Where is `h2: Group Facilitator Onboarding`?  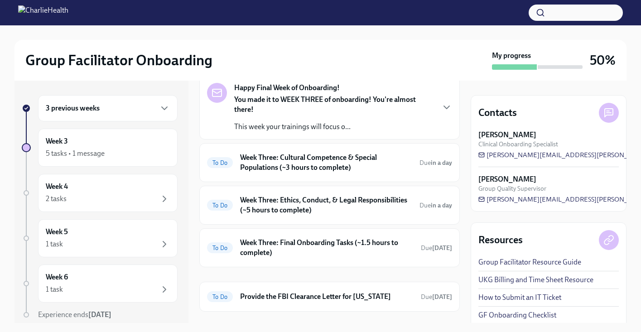
h2: Group Facilitator Onboarding is located at coordinates (119, 60).